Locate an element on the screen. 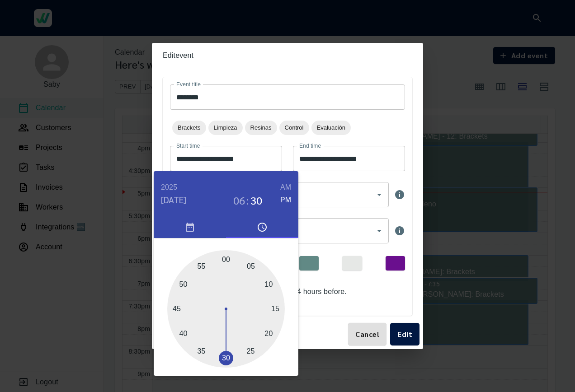 The image size is (575, 392). h6: 2025 is located at coordinates (169, 187).